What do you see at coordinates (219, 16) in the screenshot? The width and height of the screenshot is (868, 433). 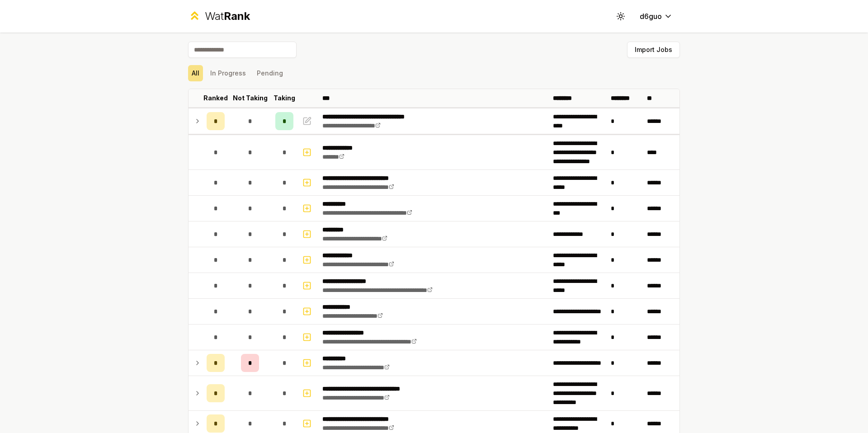 I see `a: WatRank` at bounding box center [219, 16].